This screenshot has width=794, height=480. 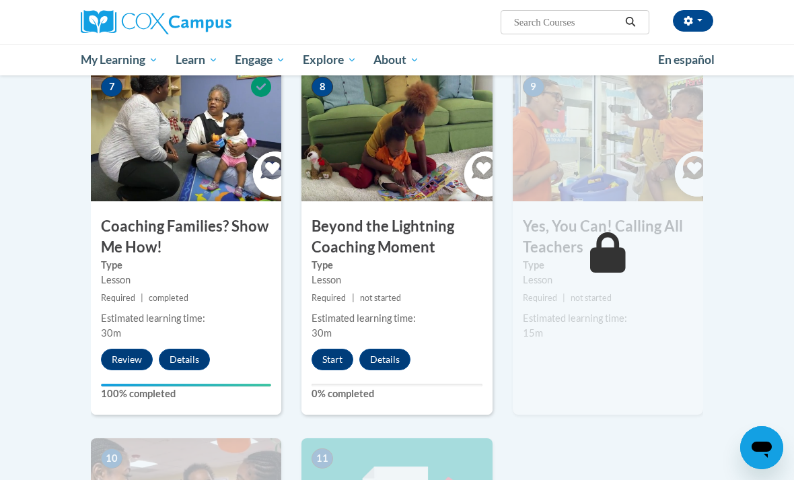 I want to click on span: En español, so click(x=687, y=59).